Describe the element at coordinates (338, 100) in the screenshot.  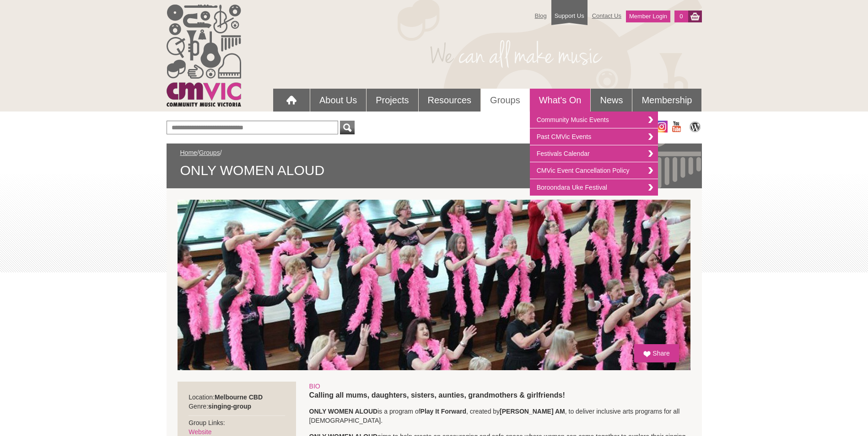
I see `a: About Us` at that location.